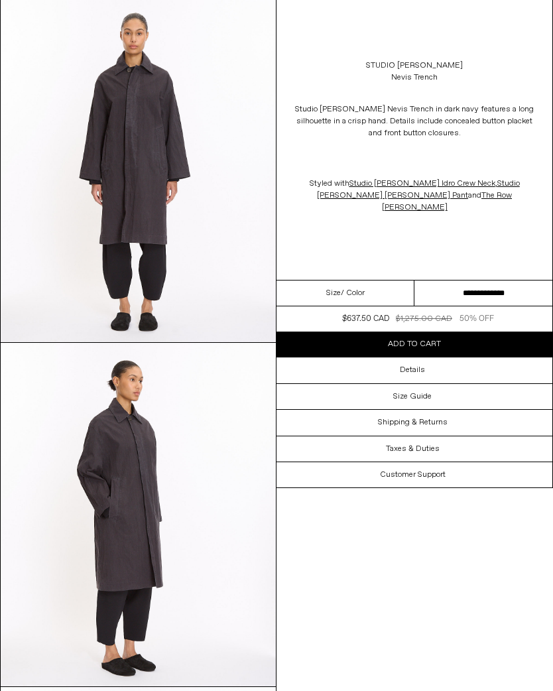  I want to click on span: Add to cart, so click(415, 344).